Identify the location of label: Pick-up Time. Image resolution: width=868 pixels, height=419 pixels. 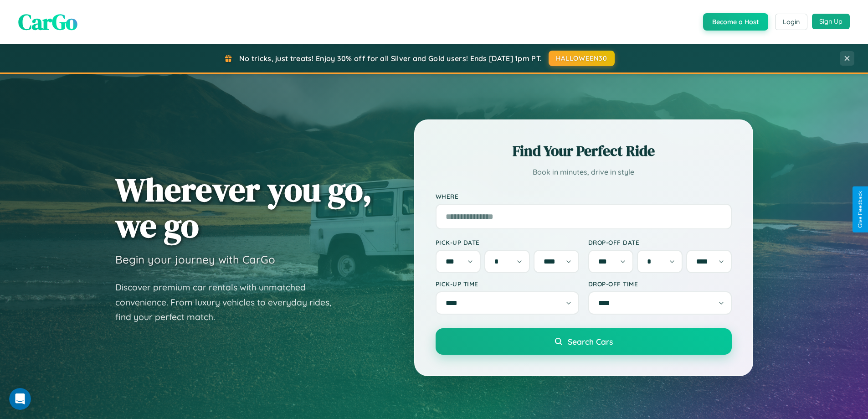
(507, 283).